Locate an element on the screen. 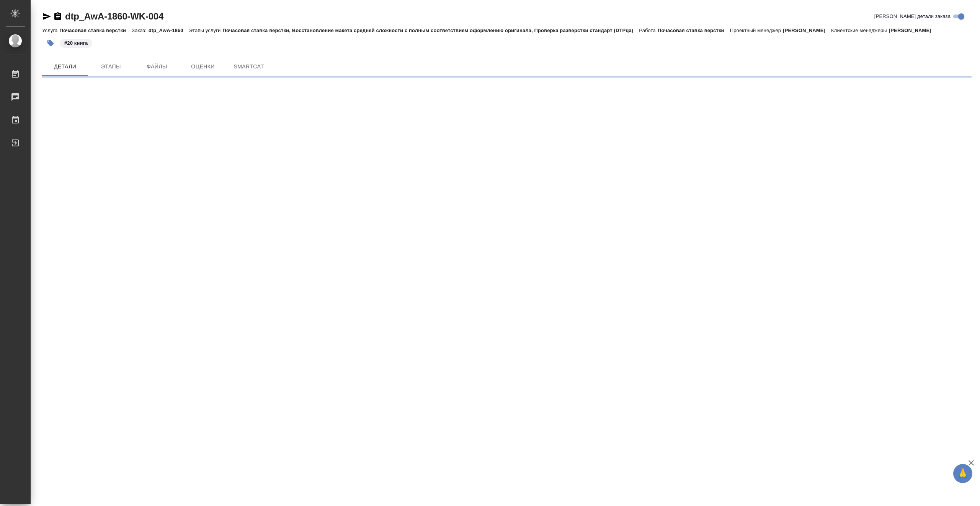 The height and width of the screenshot is (506, 980). p: dtp_AwA-1860 is located at coordinates (168, 30).